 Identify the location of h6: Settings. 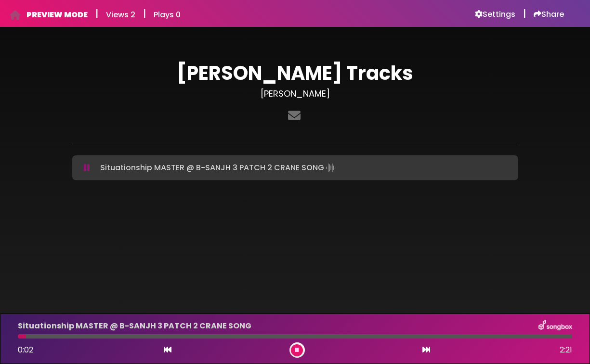
(495, 14).